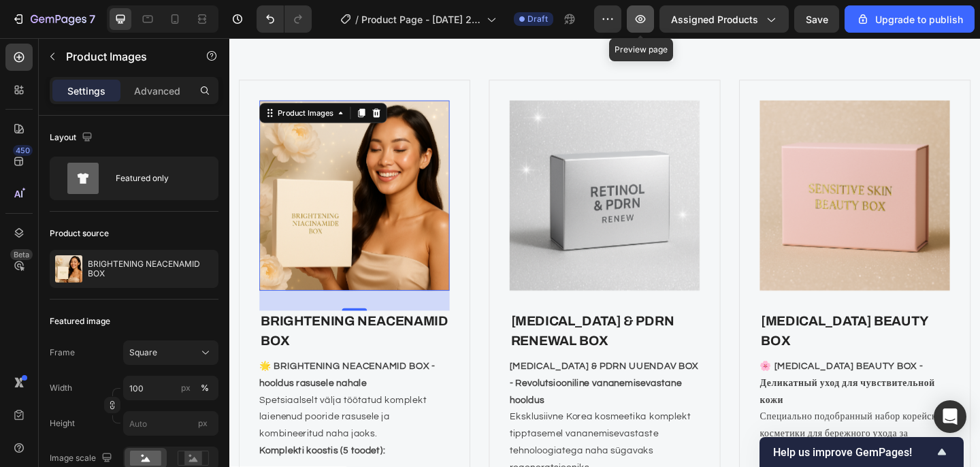  Describe the element at coordinates (124, 56) in the screenshot. I see `p: Product Images` at that location.